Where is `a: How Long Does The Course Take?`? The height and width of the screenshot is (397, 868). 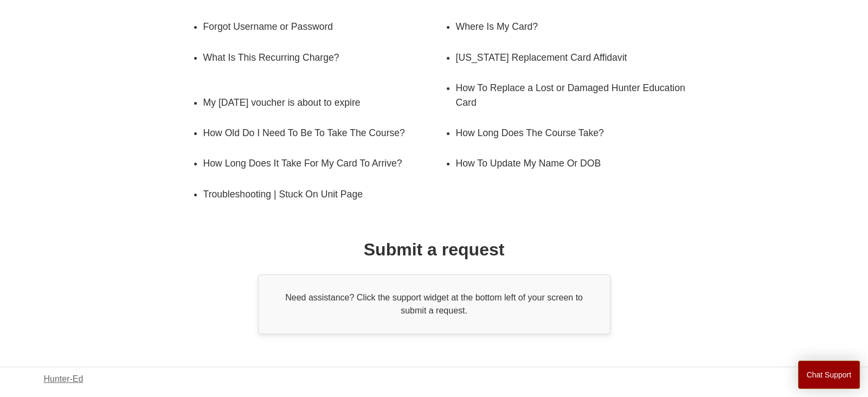
a: How Long Does The Course Take? is located at coordinates (568, 133).